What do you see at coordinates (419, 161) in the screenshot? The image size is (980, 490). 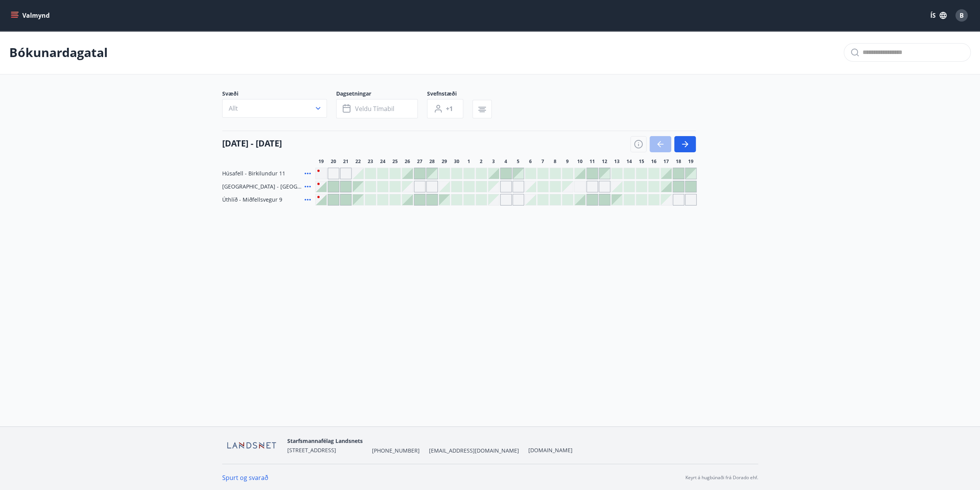 I see `span: 27` at bounding box center [419, 161].